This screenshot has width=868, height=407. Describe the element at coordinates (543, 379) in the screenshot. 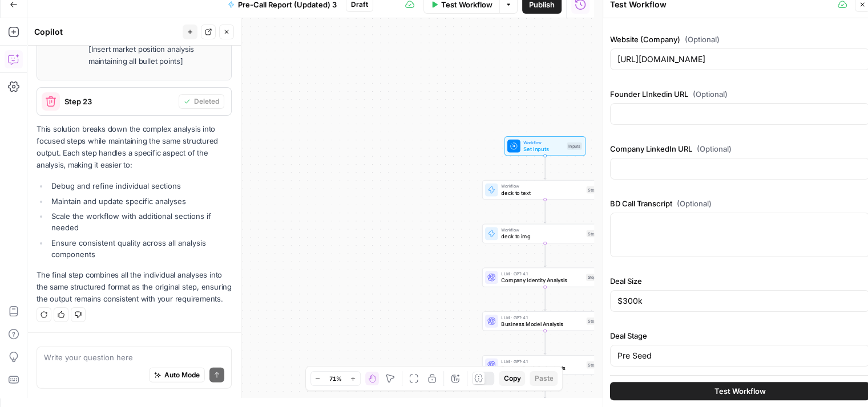

I see `button: Paste` at that location.